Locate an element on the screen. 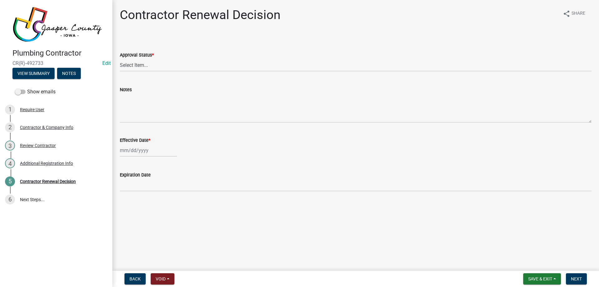 Image resolution: width=599 pixels, height=287 pixels. div: 4 is located at coordinates (10, 163).